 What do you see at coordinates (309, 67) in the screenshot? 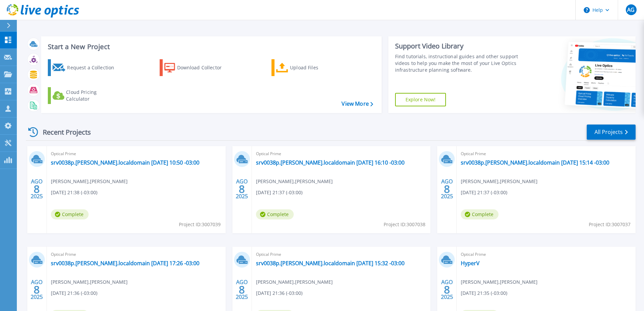
I see `a: Upload Files` at bounding box center [309, 67].